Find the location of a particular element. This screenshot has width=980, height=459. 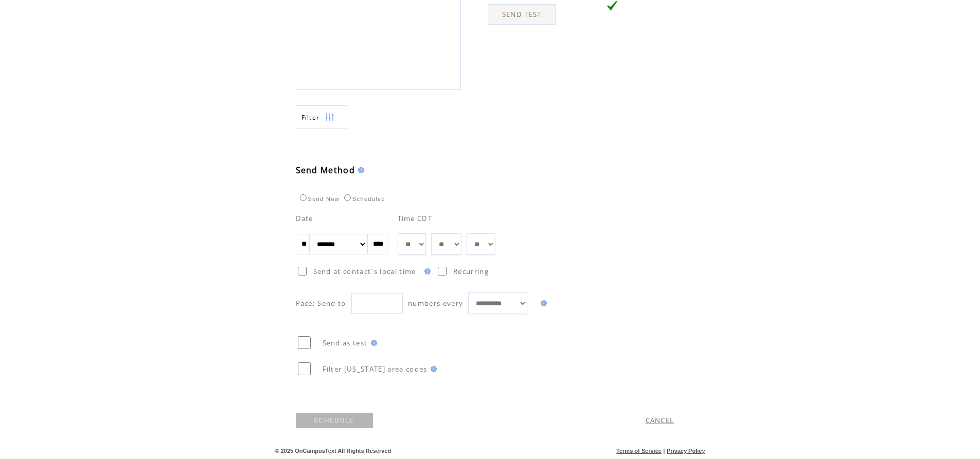

a: Terms of Service is located at coordinates (639, 451).